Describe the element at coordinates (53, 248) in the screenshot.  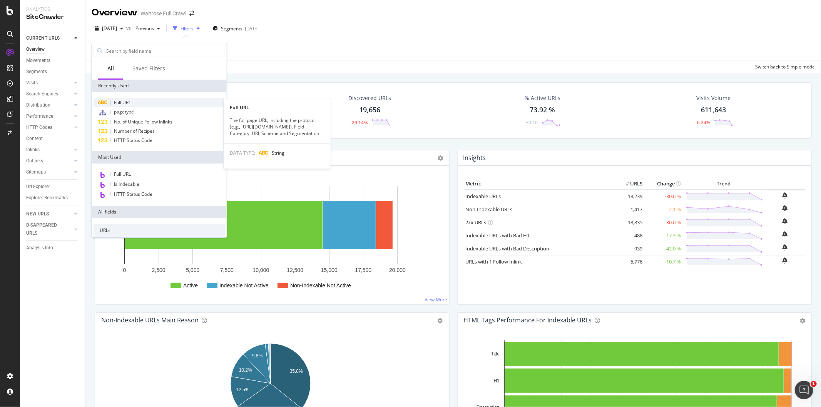
I see `a: Analysis Info` at that location.